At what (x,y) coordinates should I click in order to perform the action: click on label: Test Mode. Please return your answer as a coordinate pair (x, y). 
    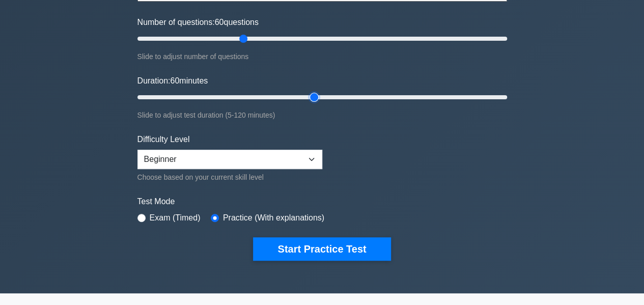
    Looking at the image, I should click on (322, 202).